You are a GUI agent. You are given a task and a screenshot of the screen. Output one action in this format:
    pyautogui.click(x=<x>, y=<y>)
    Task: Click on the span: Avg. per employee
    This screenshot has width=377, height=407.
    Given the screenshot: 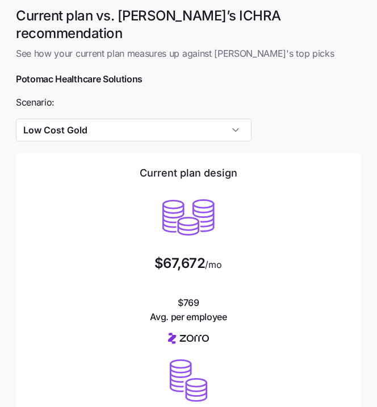 What is the action you would take?
    pyautogui.click(x=188, y=316)
    